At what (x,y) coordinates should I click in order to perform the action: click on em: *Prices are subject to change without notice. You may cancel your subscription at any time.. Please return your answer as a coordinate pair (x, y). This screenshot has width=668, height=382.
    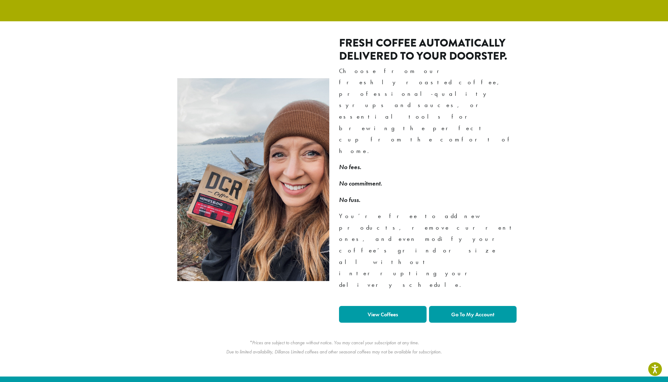
    Looking at the image, I should click on (334, 342).